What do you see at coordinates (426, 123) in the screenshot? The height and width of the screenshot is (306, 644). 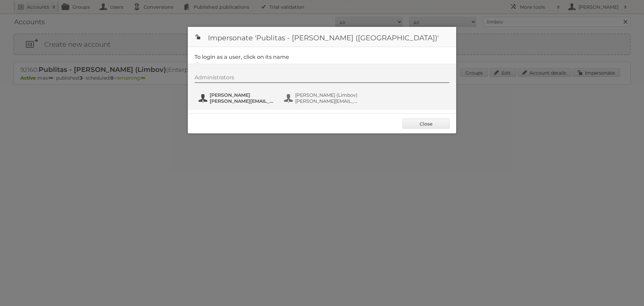 I see `a: Close` at bounding box center [426, 123].